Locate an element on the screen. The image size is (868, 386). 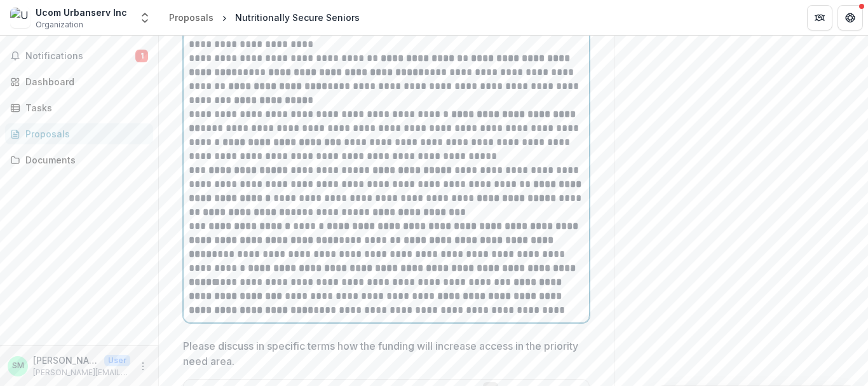
div: Nutritionally Secure Seniors is located at coordinates (298, 18).